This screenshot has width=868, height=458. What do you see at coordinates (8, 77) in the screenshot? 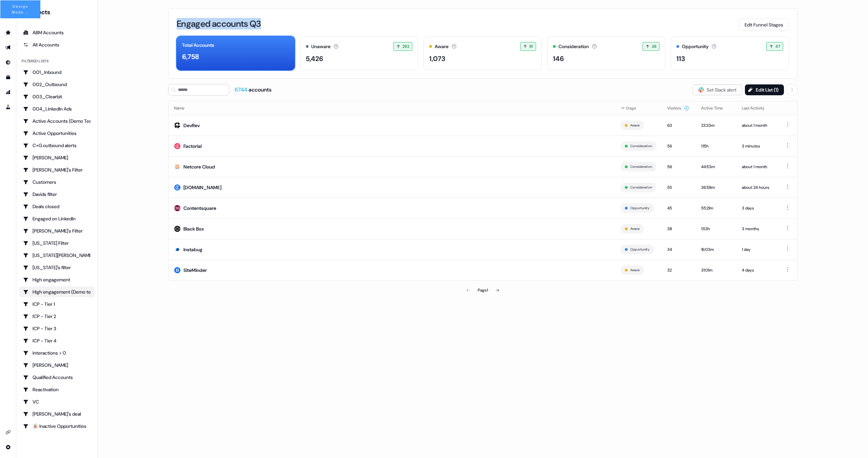
I see `a: Go to templates` at bounding box center [8, 77].